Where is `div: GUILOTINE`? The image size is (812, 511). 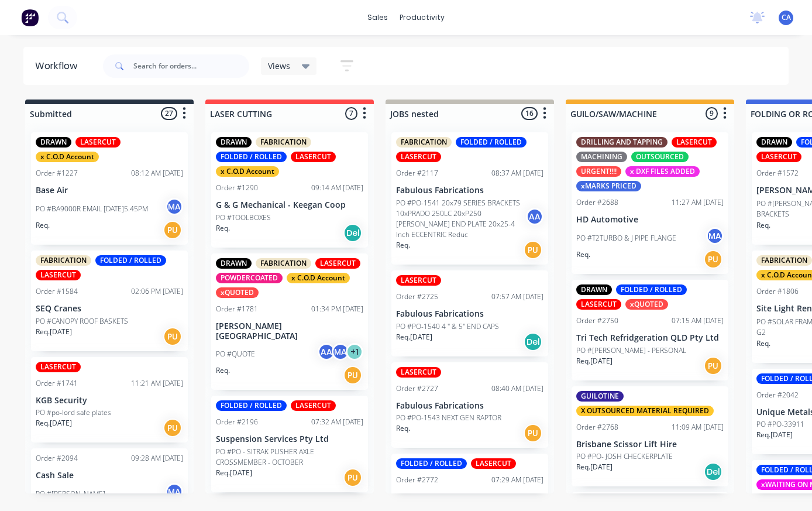 div: GUILOTINE is located at coordinates (600, 396).